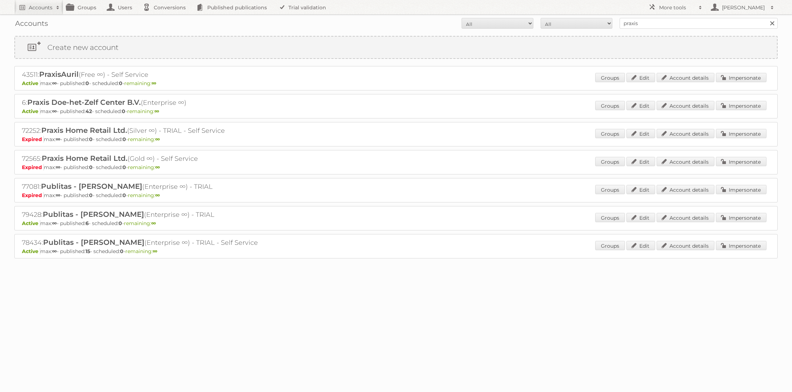  Describe the element at coordinates (148, 187) in the screenshot. I see `h2: 77081: (Enterprise ∞) - TRIAL` at that location.